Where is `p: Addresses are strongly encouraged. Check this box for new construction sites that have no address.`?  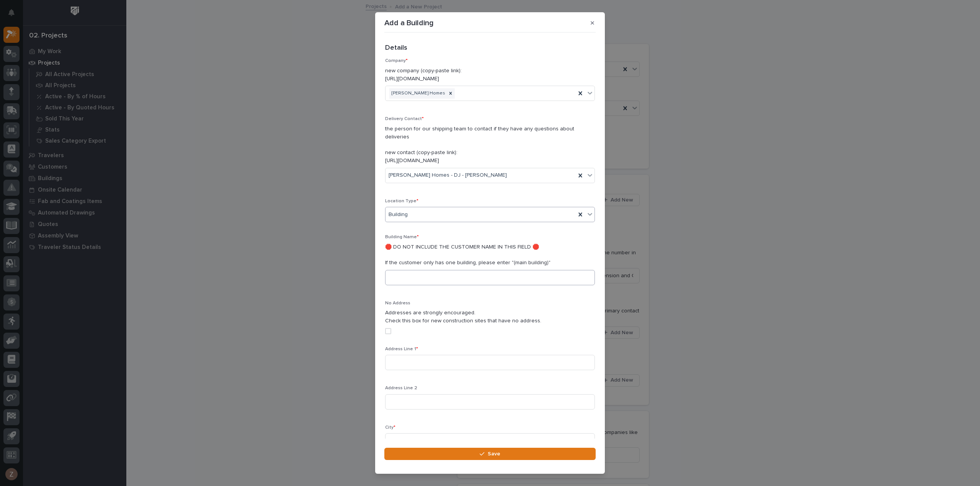 p: Addresses are strongly encouraged. Check this box for new construction sites that have no address. is located at coordinates (490, 317).